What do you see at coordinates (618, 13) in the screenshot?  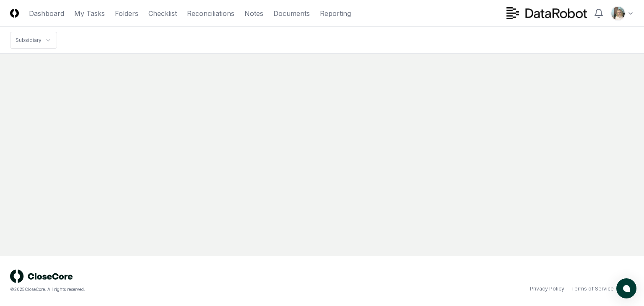 I see `img: ACg8ocKh93A2PVxV7CaGalYBgc3fGwopTyyIAwAiiQ5buQbeS2iRnTQ=s96-c` at bounding box center [618, 13].